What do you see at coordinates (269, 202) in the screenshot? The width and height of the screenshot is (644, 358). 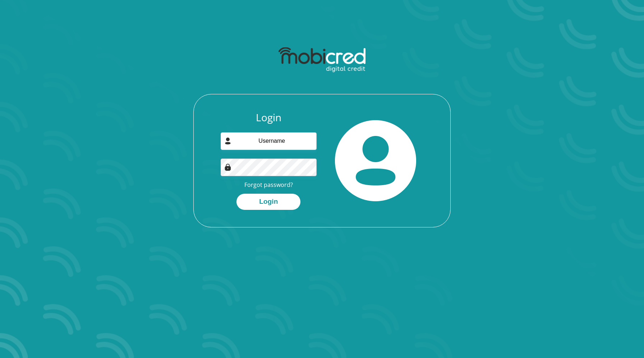 I see `button: Login` at bounding box center [269, 202].